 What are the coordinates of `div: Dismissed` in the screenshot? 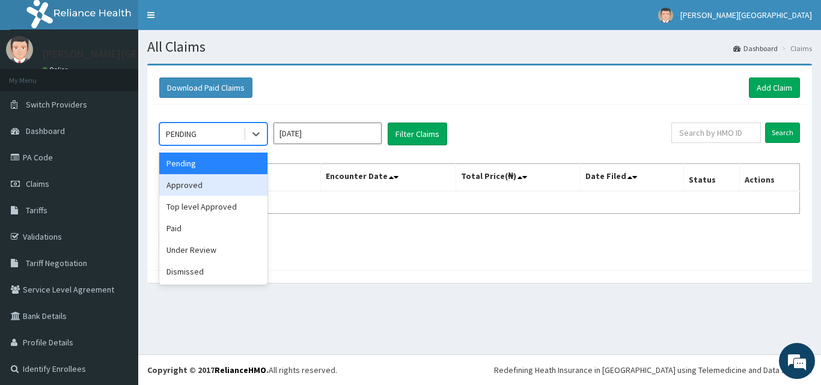 It's located at (213, 272).